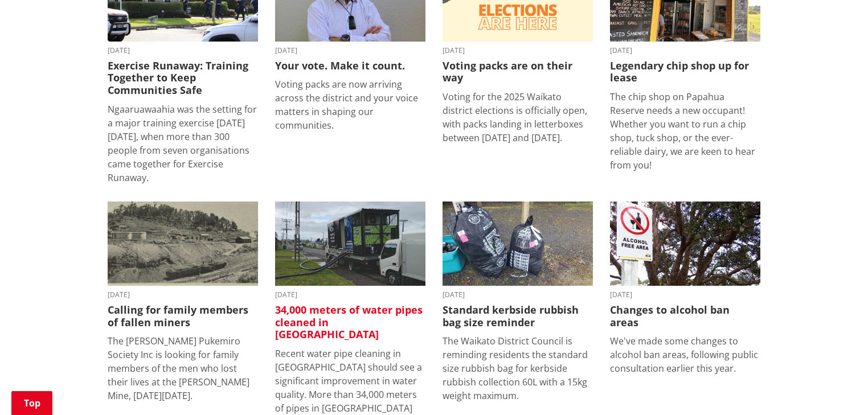 This screenshot has height=415, width=868. Describe the element at coordinates (183, 78) in the screenshot. I see `h3: Exercise Runaway: Training Together to Keep Communities Safe` at that location.